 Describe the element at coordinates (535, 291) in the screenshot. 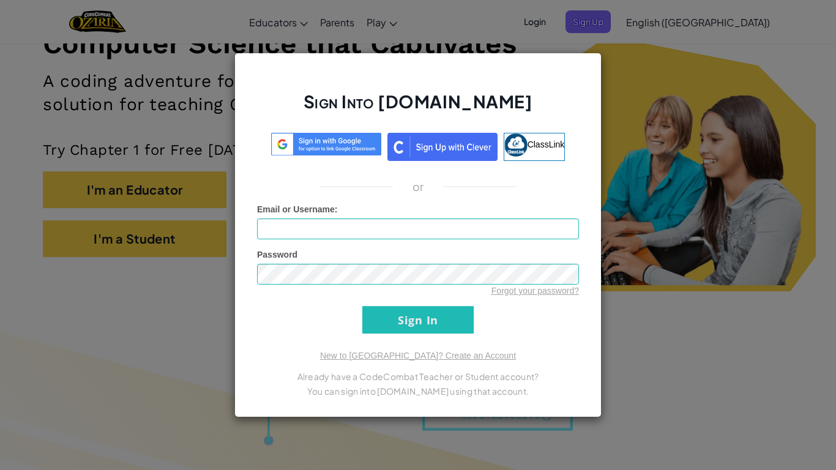

I see `a: Forgot your password?` at that location.